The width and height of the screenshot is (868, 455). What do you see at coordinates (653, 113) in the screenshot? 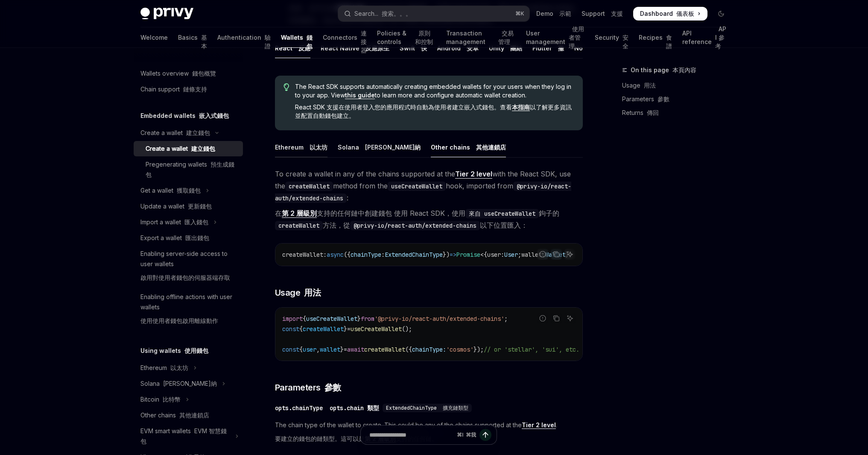
I see `font: 傳回` at bounding box center [653, 113].